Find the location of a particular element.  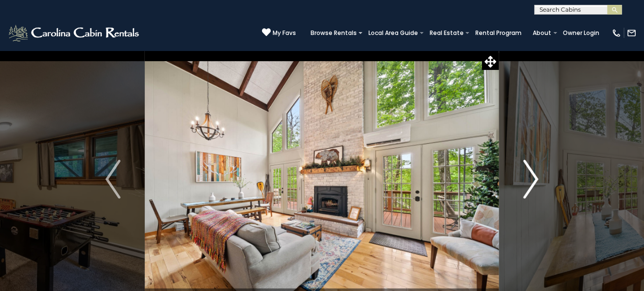

a: Browse Rentals is located at coordinates (333, 33).